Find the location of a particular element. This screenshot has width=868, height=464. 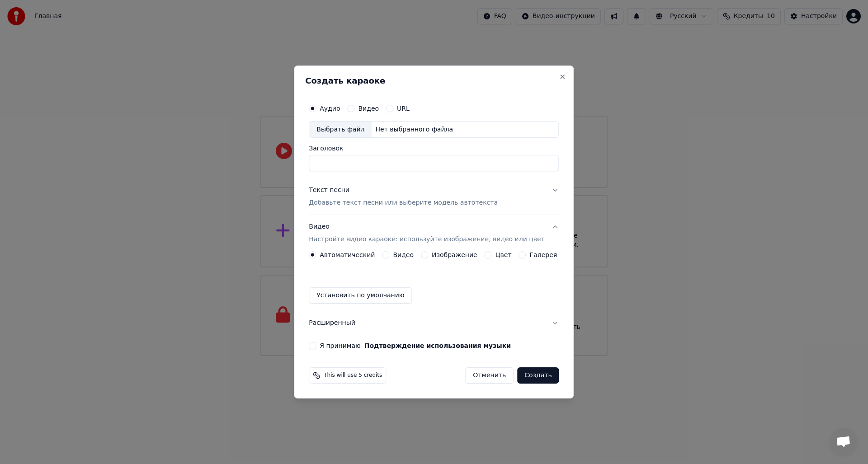

span: This will use 5 credits is located at coordinates (353, 376).